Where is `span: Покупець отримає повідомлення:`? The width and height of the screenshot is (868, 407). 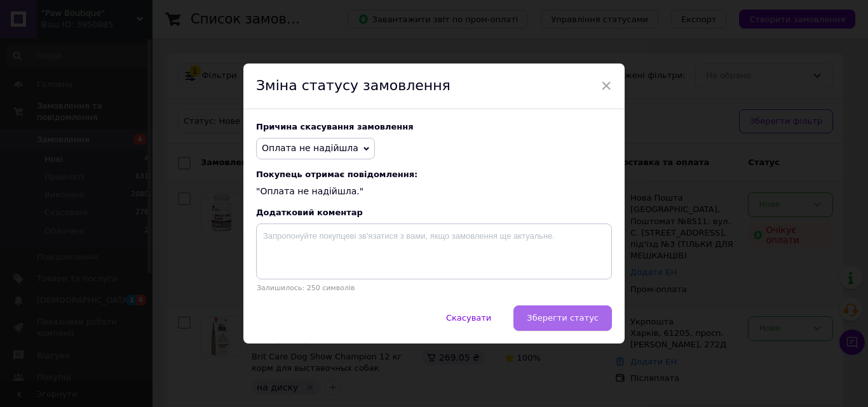 span: Покупець отримає повідомлення: is located at coordinates (434, 174).